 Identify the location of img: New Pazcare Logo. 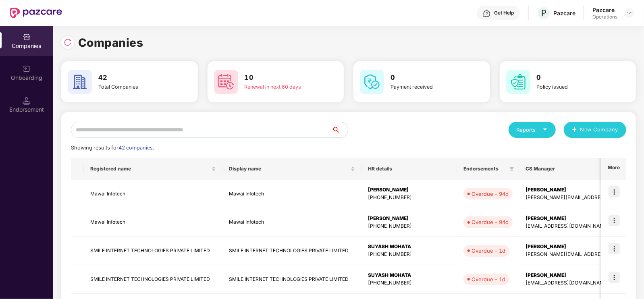
(36, 13).